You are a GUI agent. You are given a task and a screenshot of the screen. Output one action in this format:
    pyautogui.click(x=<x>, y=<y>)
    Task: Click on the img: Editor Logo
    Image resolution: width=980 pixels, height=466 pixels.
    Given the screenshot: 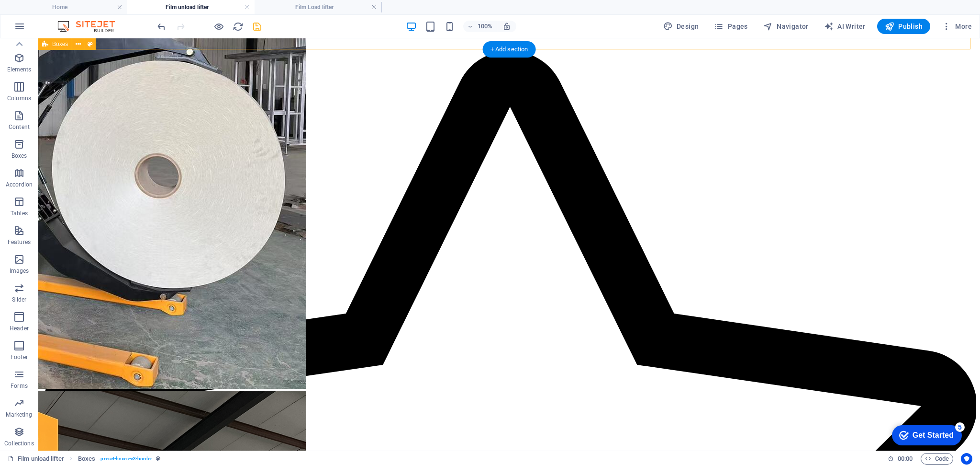 What is the action you would take?
    pyautogui.click(x=91, y=26)
    